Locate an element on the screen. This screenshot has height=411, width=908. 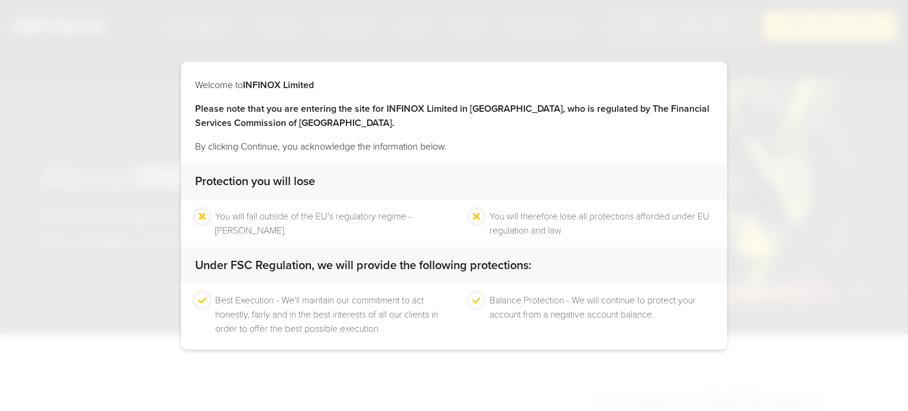
strong: Under FSC Regulation, we will provide the following protections: is located at coordinates (363, 265).